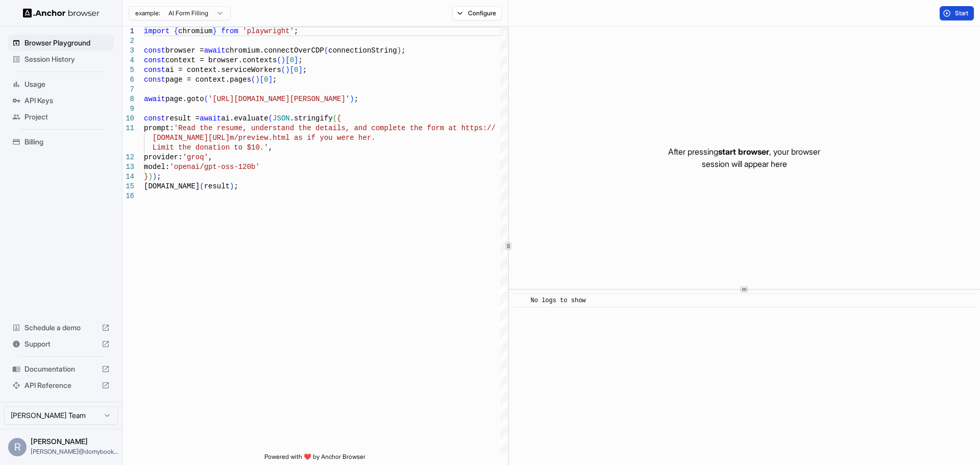  I want to click on span: 'openai/gpt-oss-120b', so click(214, 167).